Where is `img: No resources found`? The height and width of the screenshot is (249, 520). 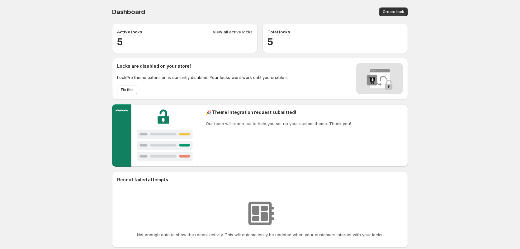
img: No resources found is located at coordinates (260, 213).